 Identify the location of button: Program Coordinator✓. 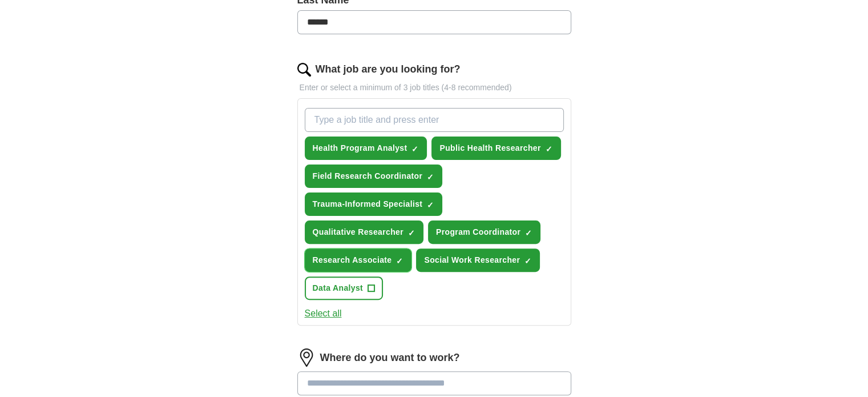
(484, 232).